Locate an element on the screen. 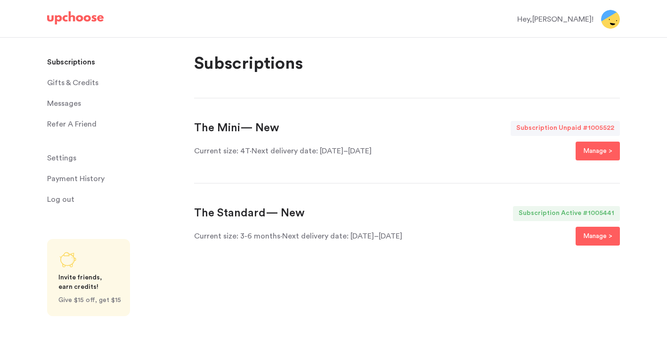  span: 3-6 months is located at coordinates (237, 236).